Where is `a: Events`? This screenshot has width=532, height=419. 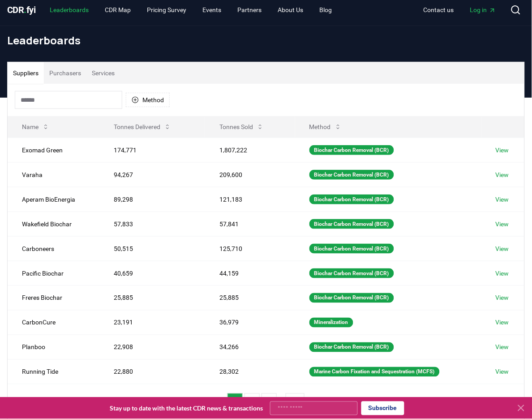 a: Events is located at coordinates (212, 10).